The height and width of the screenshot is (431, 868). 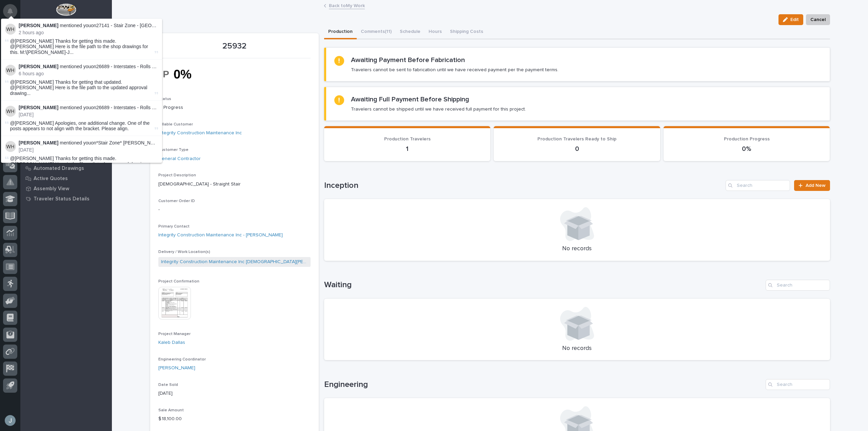 What do you see at coordinates (183, 74) in the screenshot?
I see `img: fWInJZ550QpzD-rfaywNduVhZaAyfhWAvBAJxAuJ49c` at bounding box center [183, 74].